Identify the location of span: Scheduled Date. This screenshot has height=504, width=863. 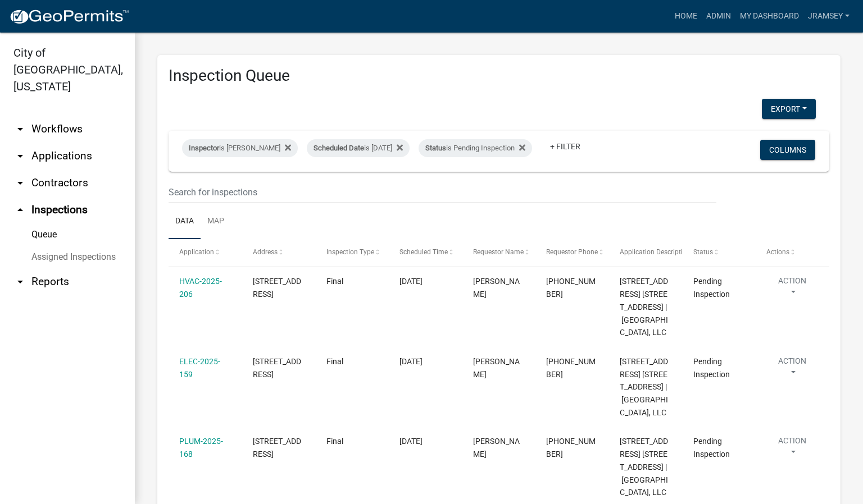
(339, 147).